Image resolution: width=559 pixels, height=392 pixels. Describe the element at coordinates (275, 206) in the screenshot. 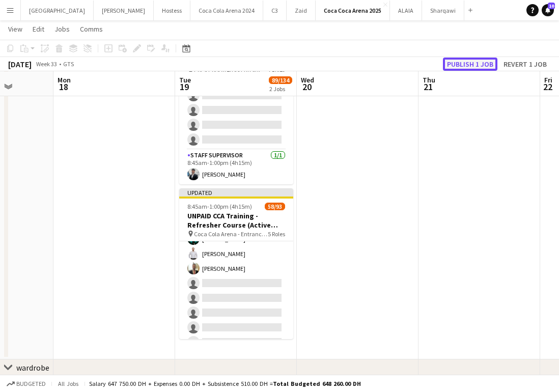

I see `span: 58/93` at that location.